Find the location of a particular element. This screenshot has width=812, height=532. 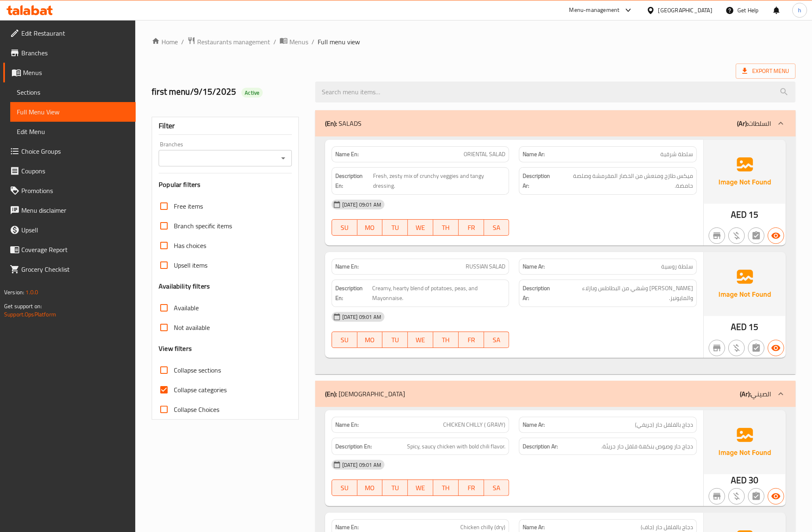

span: Coupons is located at coordinates (75, 171).